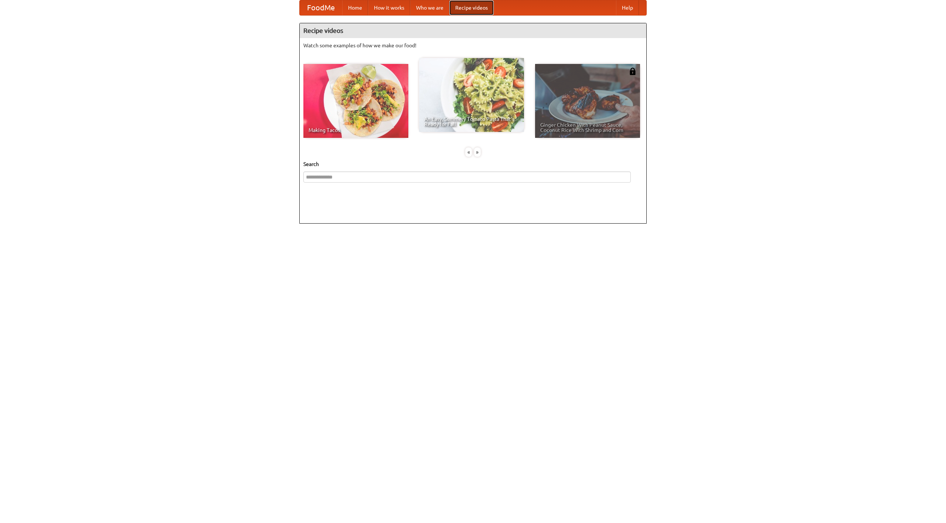  I want to click on a: FoodMe, so click(321, 8).